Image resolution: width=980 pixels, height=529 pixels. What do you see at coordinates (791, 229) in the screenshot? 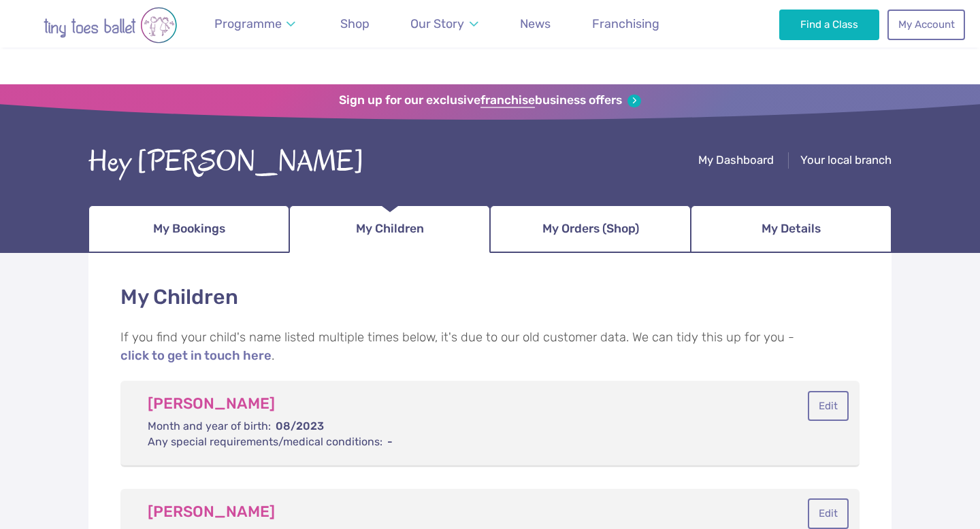
I see `span: My Details` at bounding box center [791, 229].